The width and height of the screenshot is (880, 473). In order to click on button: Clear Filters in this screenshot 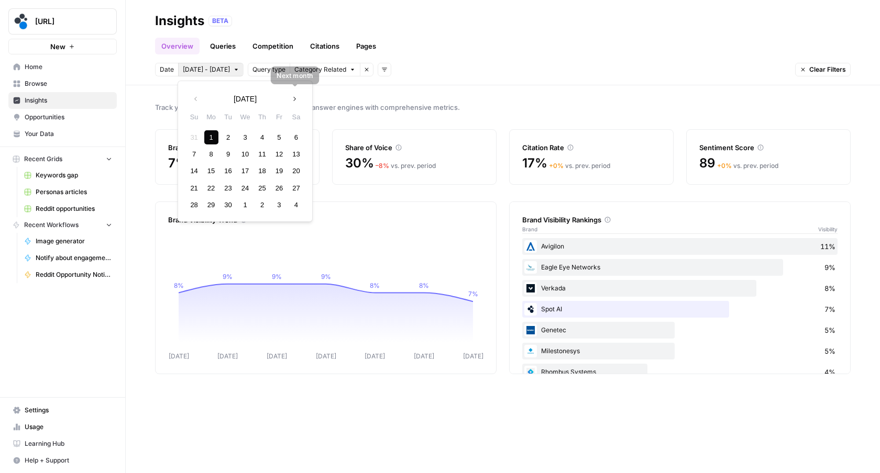, I will do `click(823, 70)`.